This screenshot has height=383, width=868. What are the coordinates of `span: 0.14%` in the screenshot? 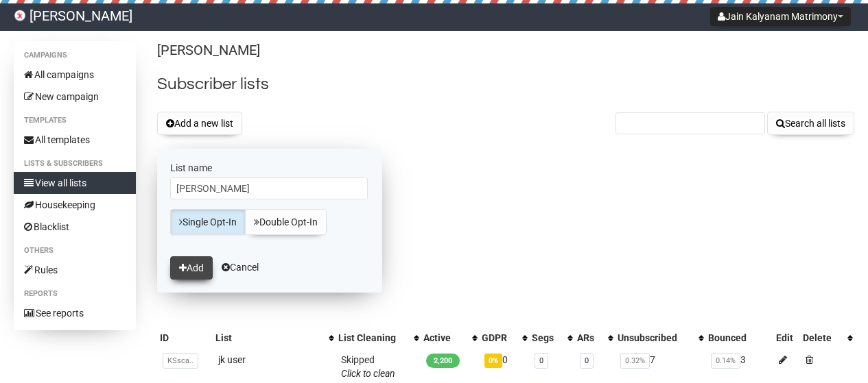 It's located at (725, 361).